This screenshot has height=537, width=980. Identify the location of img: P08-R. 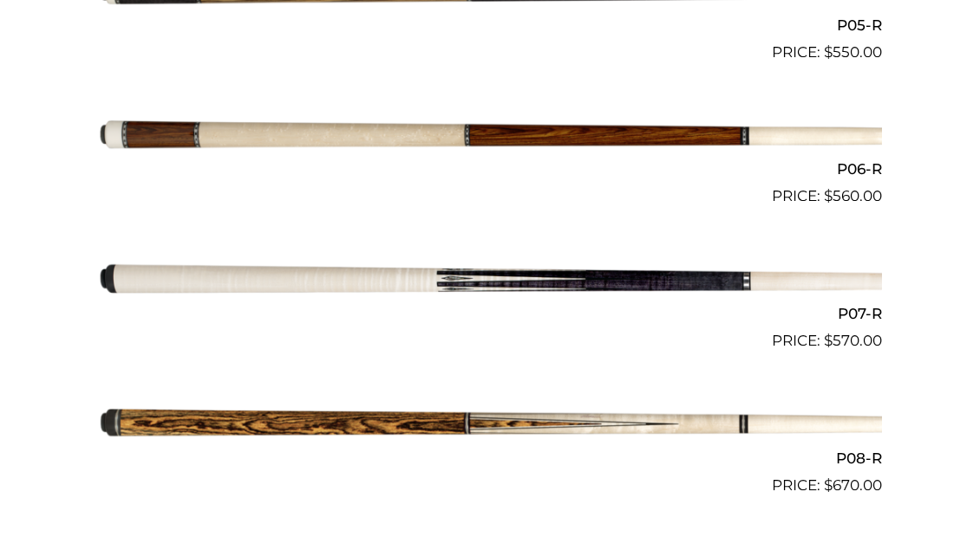
(490, 425).